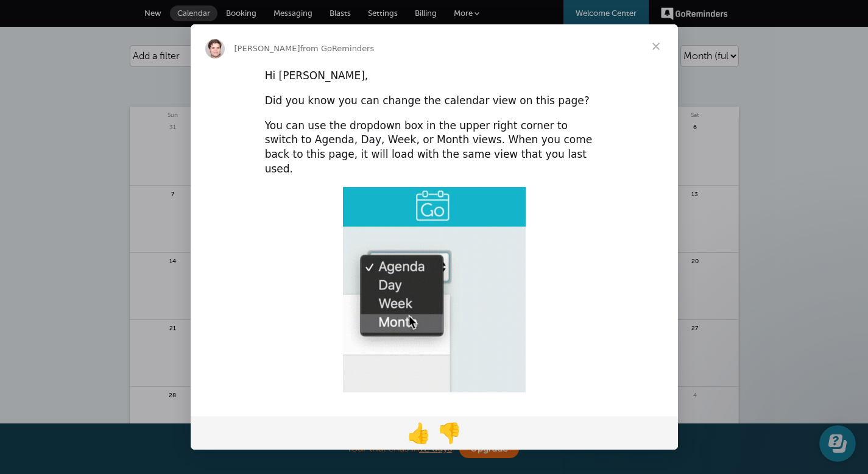 The image size is (868, 474). I want to click on span: from GoReminders, so click(338, 48).